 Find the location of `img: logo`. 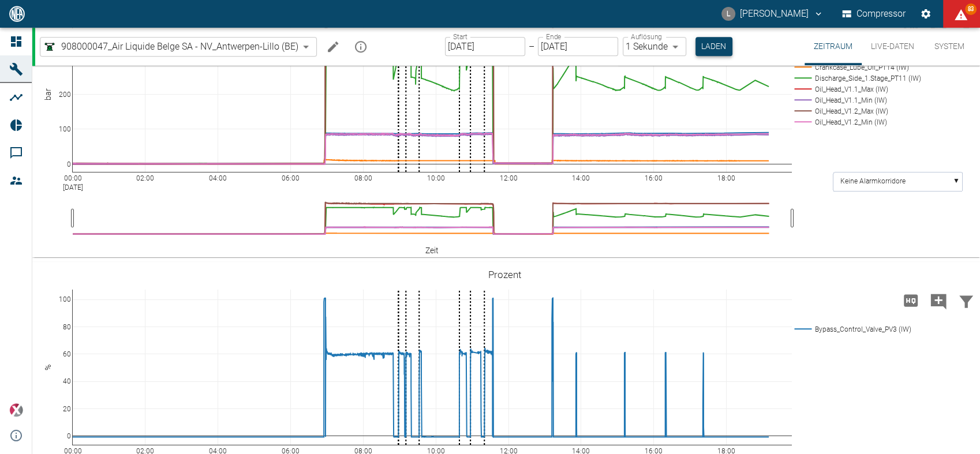

img: logo is located at coordinates (17, 13).